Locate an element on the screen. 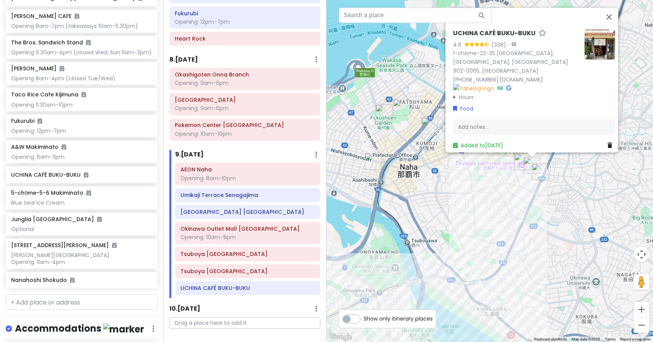 The width and height of the screenshot is (653, 342). div: Tsuboya Yachimun Street is located at coordinates (523, 162).